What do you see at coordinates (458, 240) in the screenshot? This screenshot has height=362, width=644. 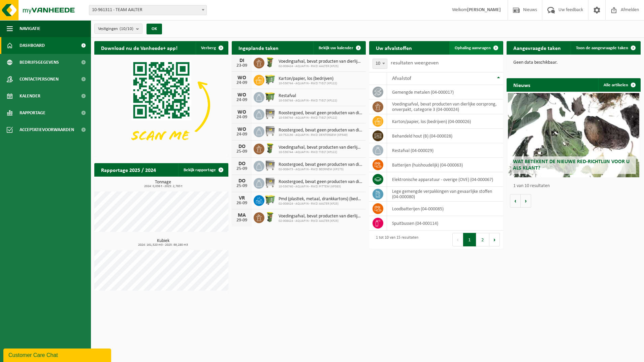 I see `button: Previous` at bounding box center [458, 240].